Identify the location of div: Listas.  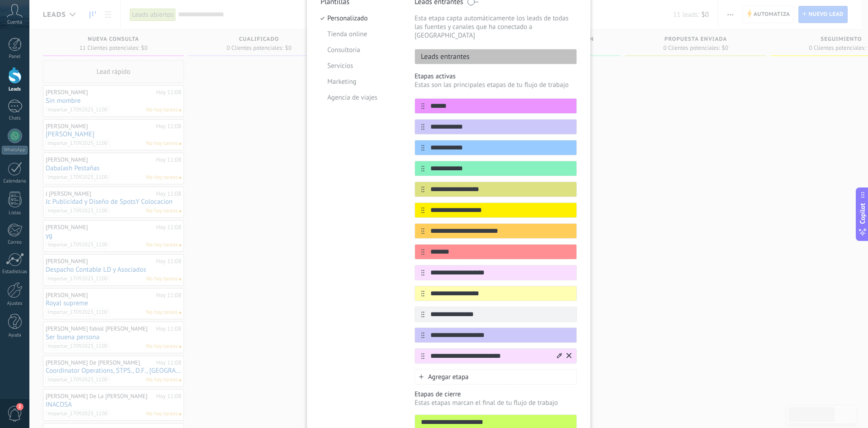
(15, 213).